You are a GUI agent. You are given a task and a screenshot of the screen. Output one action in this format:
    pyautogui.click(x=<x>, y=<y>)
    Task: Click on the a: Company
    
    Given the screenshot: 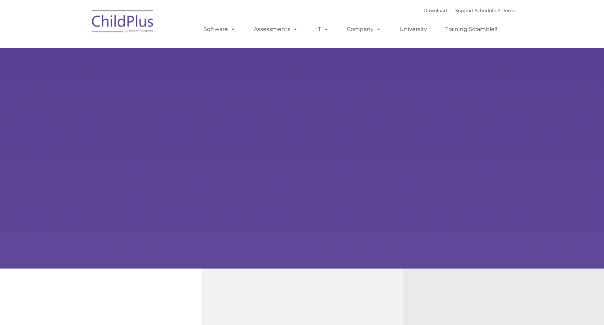 What is the action you would take?
    pyautogui.click(x=364, y=29)
    